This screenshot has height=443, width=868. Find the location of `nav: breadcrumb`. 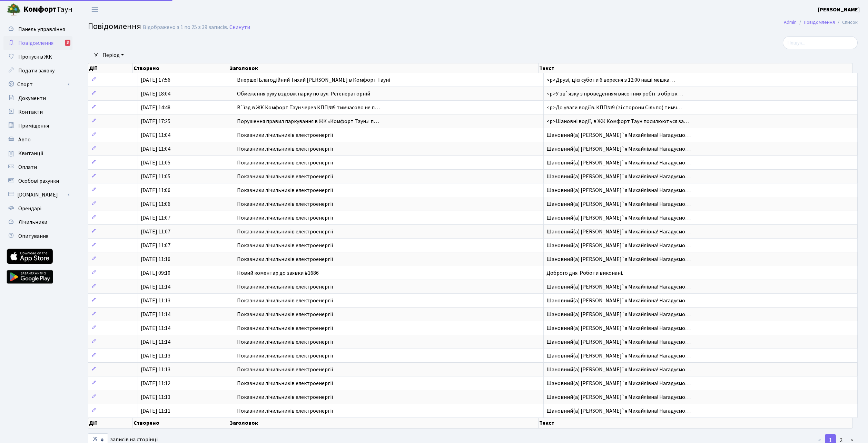

nav: breadcrumb is located at coordinates (820, 23).